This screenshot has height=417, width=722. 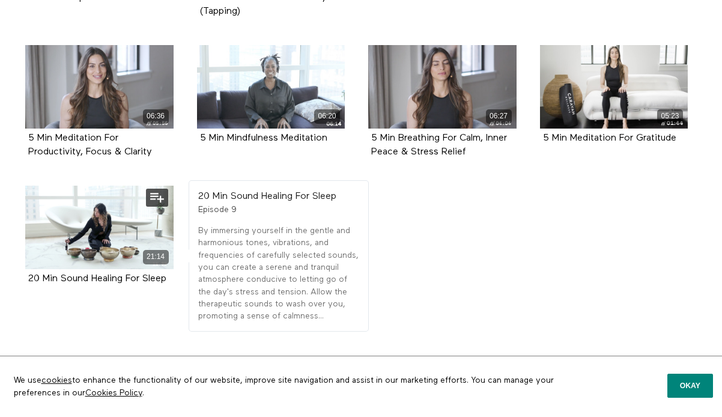 I want to click on a: 20 Min Sound Healing For Sleep 21:14, so click(x=99, y=227).